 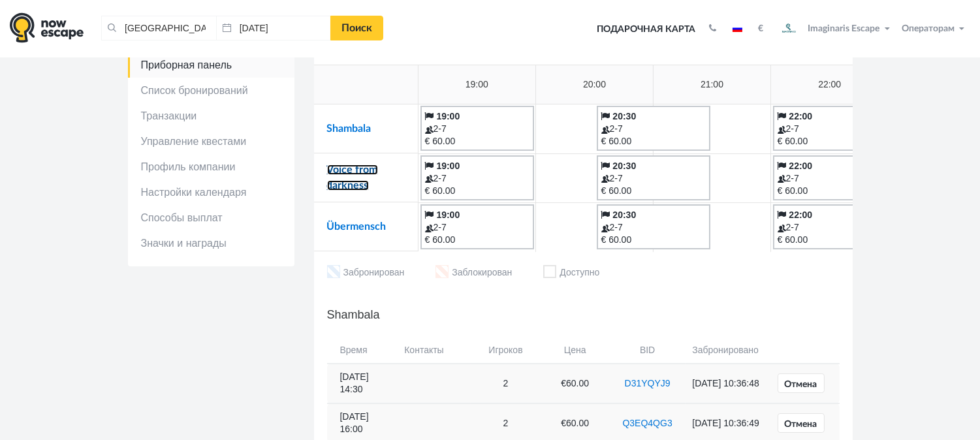 I want to click on a: Voice from darkness, so click(x=353, y=177).